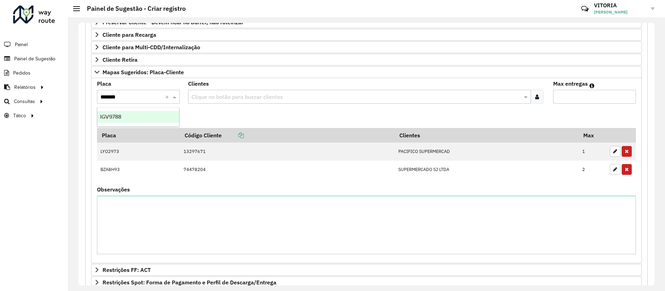 This screenshot has height=291, width=665. I want to click on a: Copiar, so click(233, 135).